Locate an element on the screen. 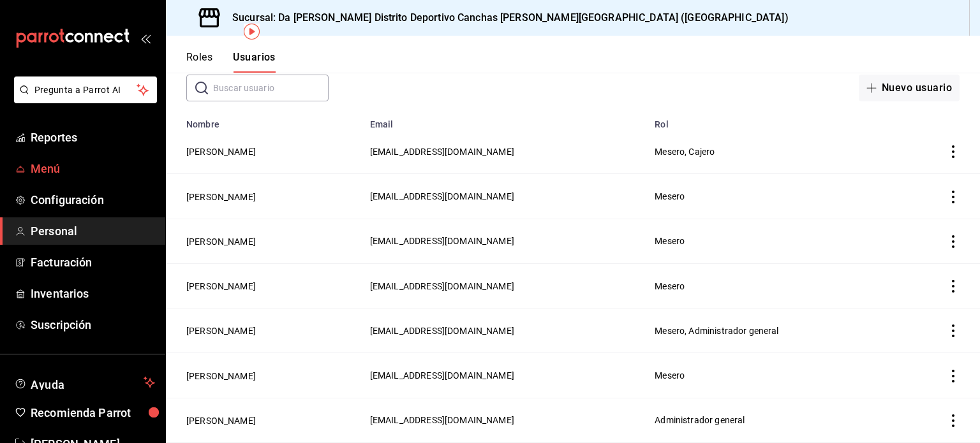 This screenshot has width=980, height=443. button: Roles is located at coordinates (199, 62).